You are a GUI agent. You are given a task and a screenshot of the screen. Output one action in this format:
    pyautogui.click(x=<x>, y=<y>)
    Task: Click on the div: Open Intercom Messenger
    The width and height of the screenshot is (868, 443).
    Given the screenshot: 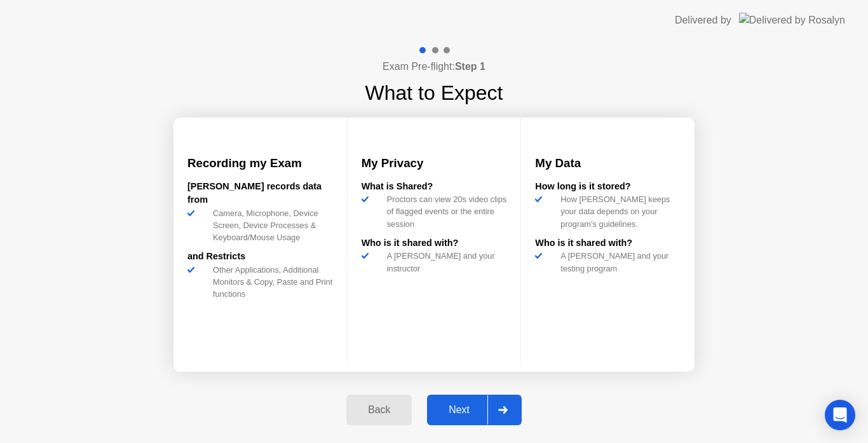 What is the action you would take?
    pyautogui.click(x=840, y=415)
    